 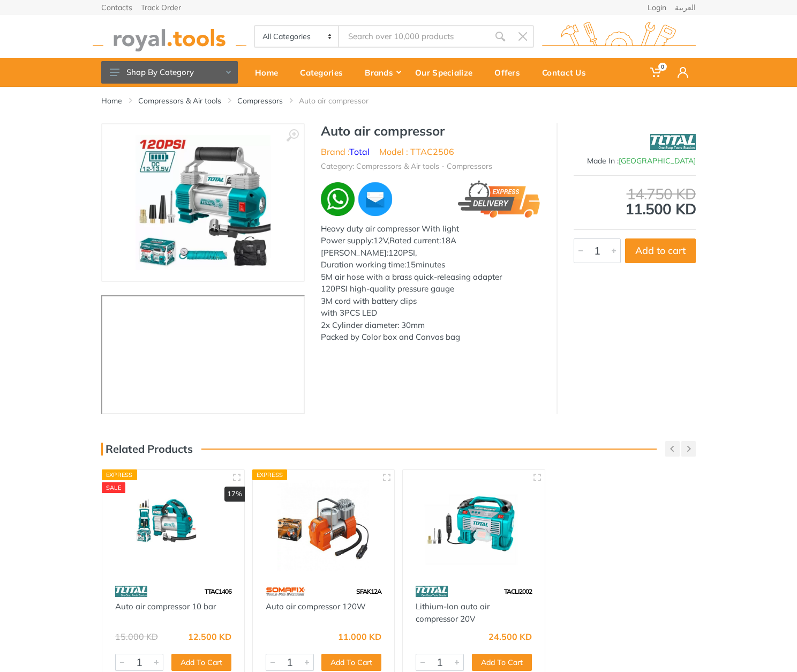 I want to click on li: Category: Compressors & Air tools - Compressors, so click(x=406, y=166).